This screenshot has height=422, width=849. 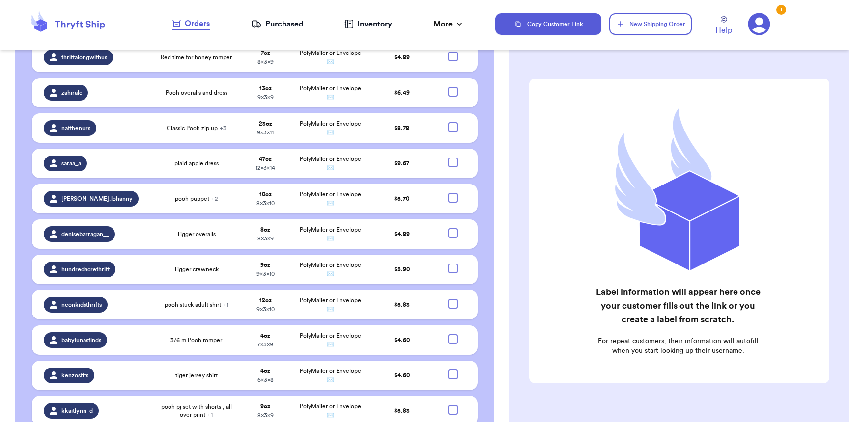 I want to click on span: $ 6.49, so click(x=402, y=93).